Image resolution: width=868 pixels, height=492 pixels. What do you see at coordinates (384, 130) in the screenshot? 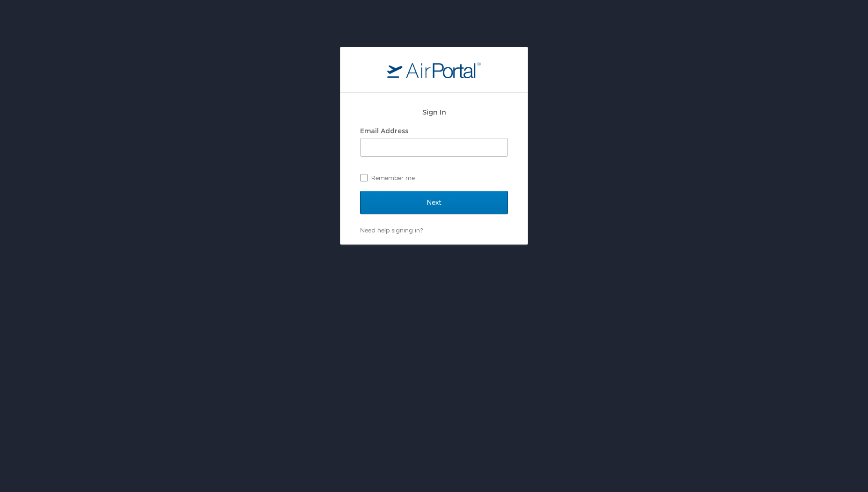
I see `label: Email Address` at bounding box center [384, 130].